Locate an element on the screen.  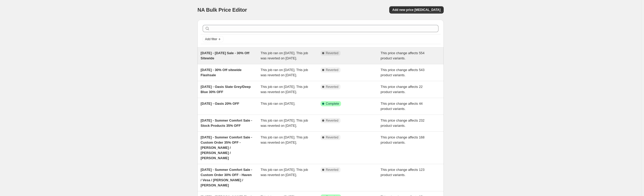
span: This price change affects 44 product variants. is located at coordinates (402, 106).